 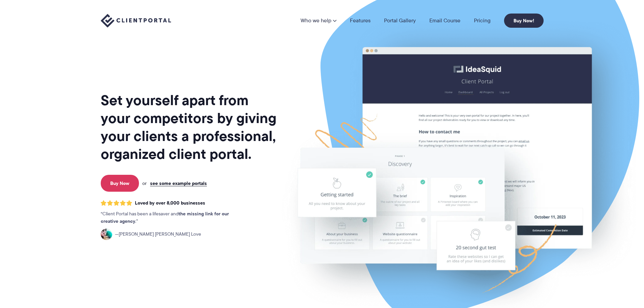 What do you see at coordinates (120, 183) in the screenshot?
I see `a: Buy Now` at bounding box center [120, 183].